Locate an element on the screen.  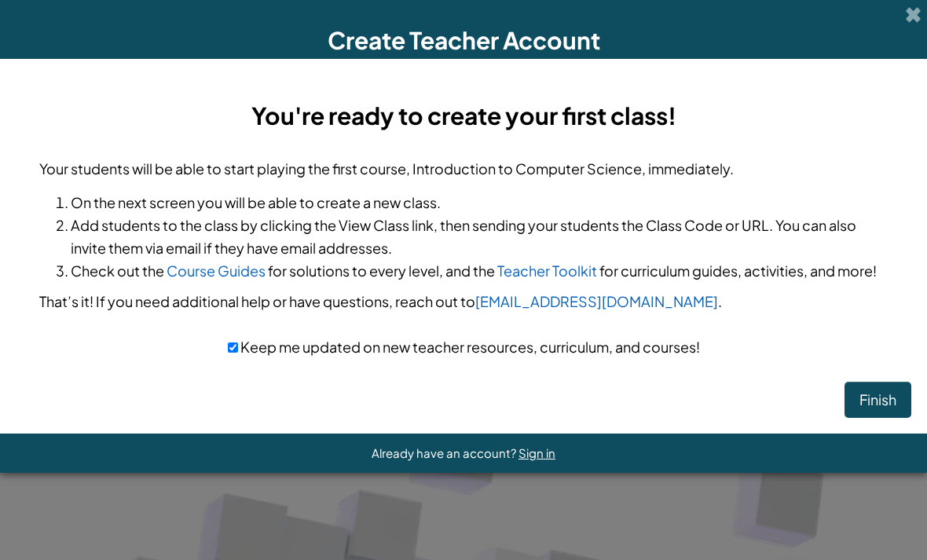
a: Sign in is located at coordinates (537, 452).